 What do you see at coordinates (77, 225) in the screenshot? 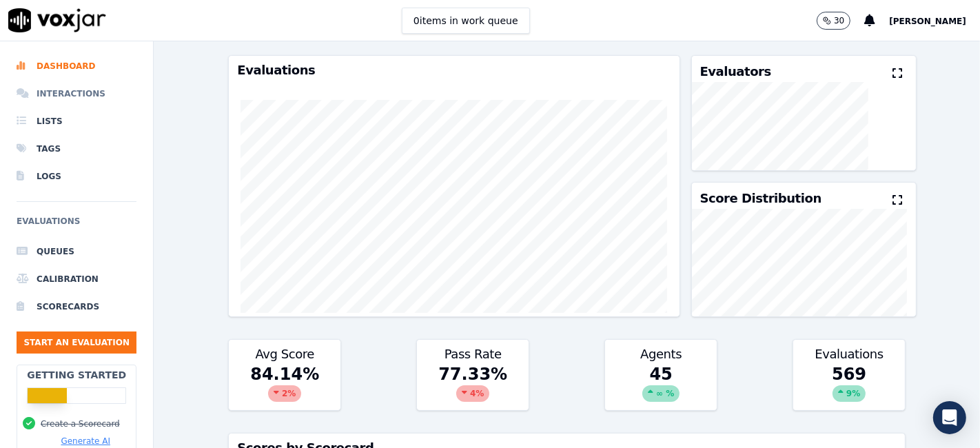
I see `h6: Evaluations` at bounding box center [77, 225].